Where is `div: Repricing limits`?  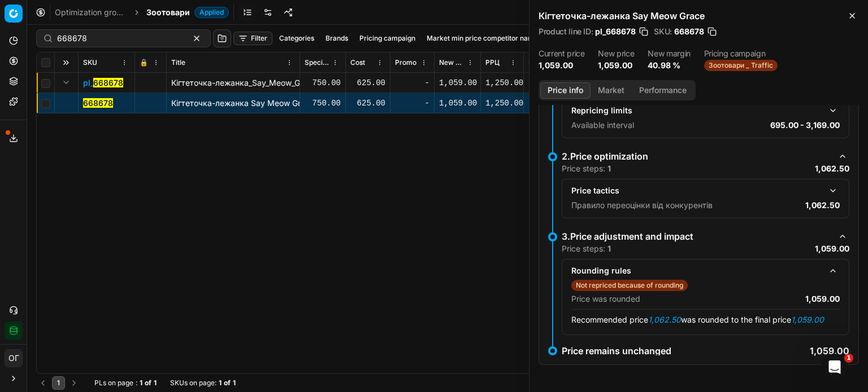
div: Repricing limits is located at coordinates (696, 111).